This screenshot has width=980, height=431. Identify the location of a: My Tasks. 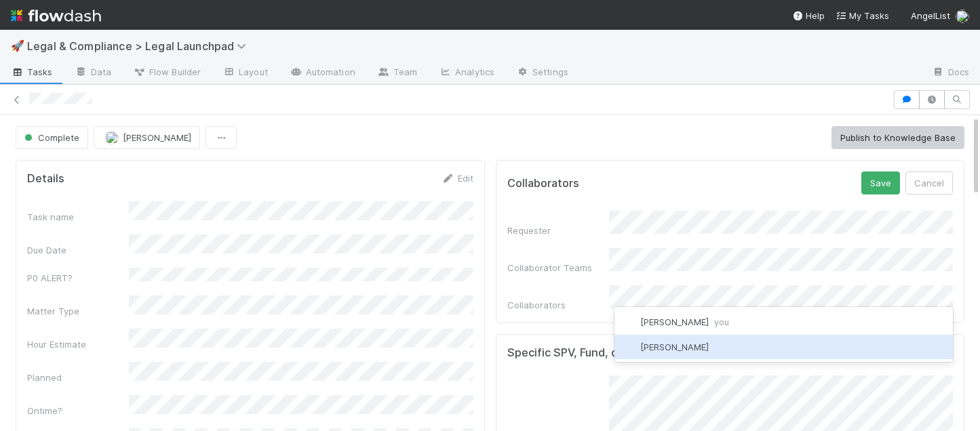
(862, 16).